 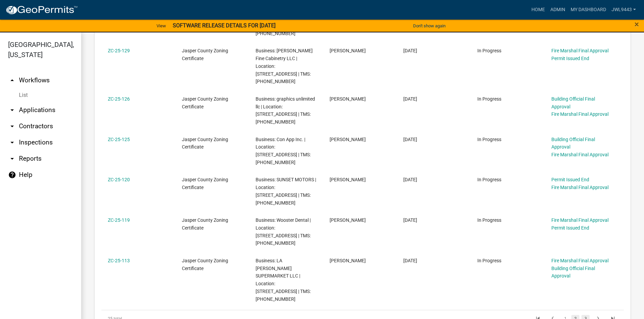 What do you see at coordinates (558, 10) in the screenshot?
I see `a: Admin` at bounding box center [558, 10].